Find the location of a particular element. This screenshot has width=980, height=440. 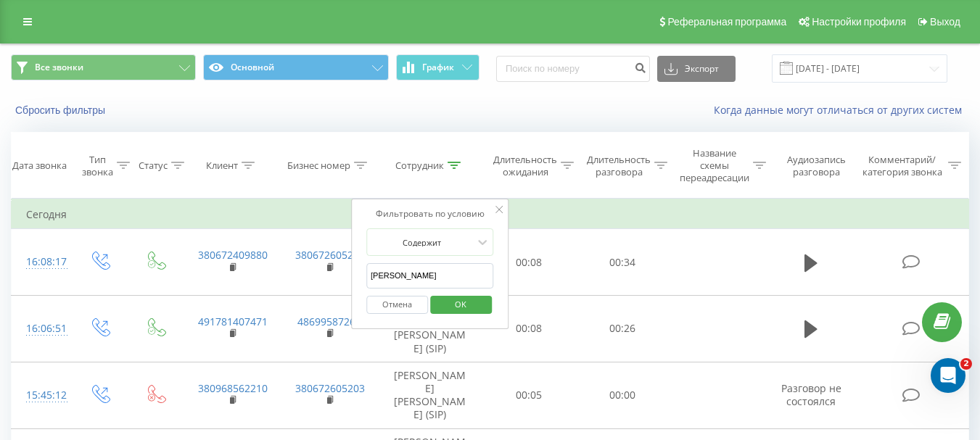

a: 380968562210 is located at coordinates (233, 388).